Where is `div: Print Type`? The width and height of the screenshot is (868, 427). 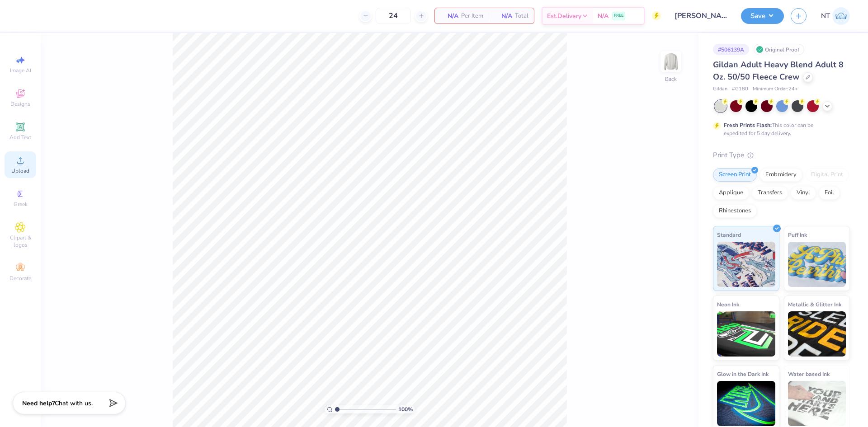
div: Print Type is located at coordinates (781, 155).